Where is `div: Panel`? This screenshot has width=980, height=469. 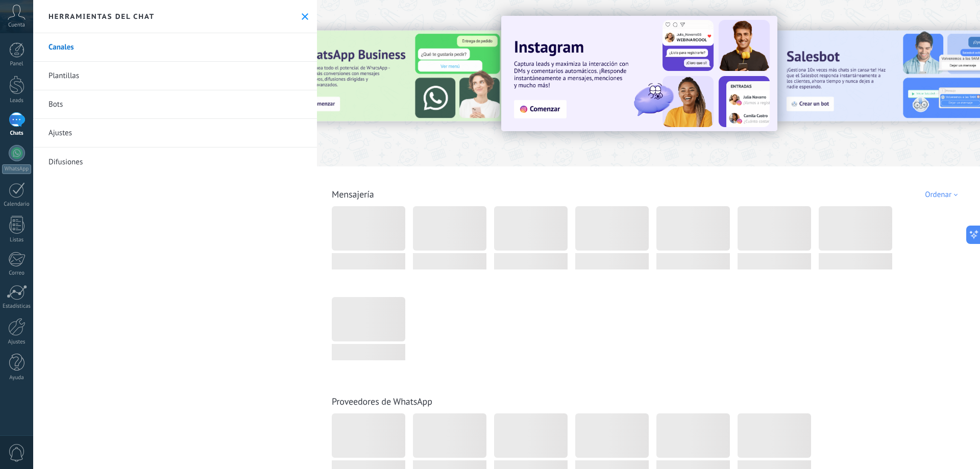 div: Panel is located at coordinates (17, 64).